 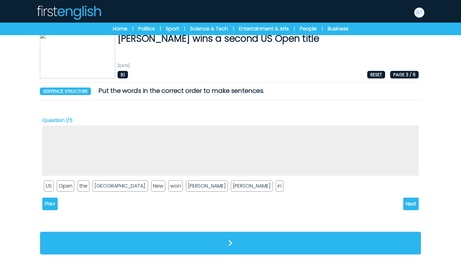 I want to click on span: Question 1/5, so click(x=57, y=120).